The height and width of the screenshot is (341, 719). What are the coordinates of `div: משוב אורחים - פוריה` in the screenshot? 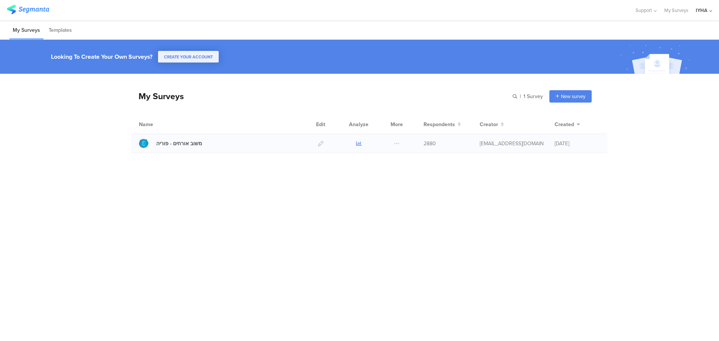 It's located at (179, 143).